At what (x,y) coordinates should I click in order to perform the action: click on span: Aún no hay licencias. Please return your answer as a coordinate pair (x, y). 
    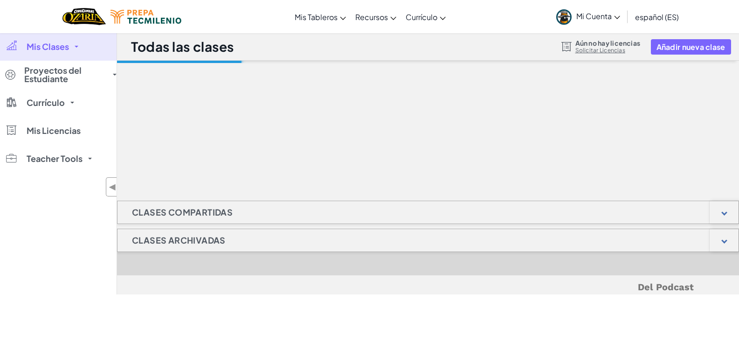
    Looking at the image, I should click on (608, 43).